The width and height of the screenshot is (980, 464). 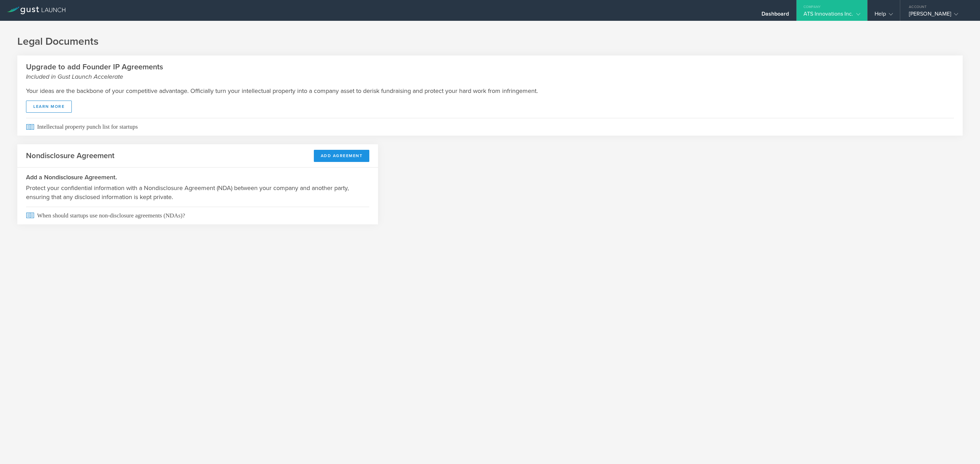 I want to click on div: ATS Innovations Inc., so click(x=832, y=16).